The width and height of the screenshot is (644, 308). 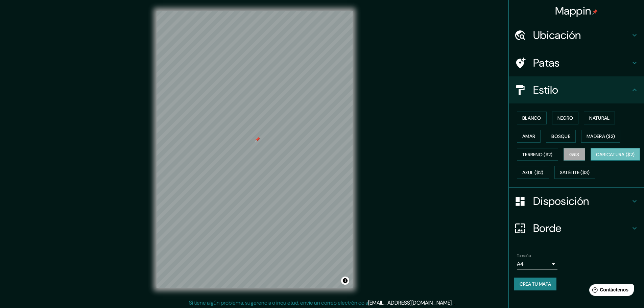 What do you see at coordinates (535, 284) in the screenshot?
I see `button: Crea tu mapa` at bounding box center [535, 284].